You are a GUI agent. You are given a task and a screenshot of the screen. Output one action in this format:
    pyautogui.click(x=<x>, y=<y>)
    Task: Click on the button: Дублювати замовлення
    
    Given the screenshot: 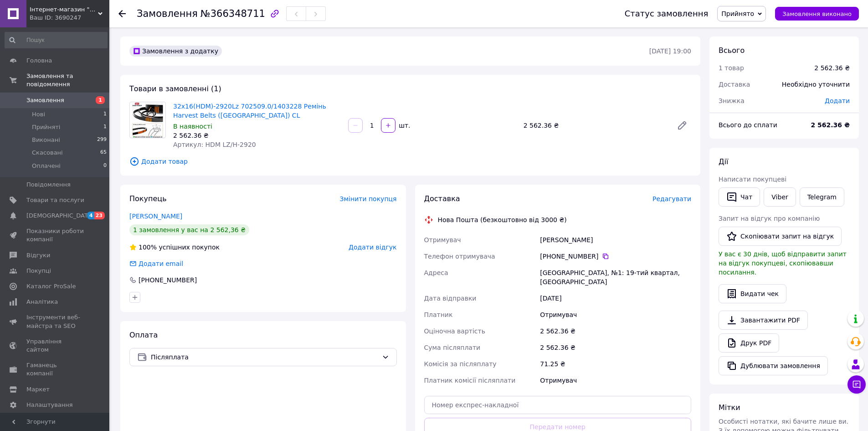 What is the action you would take?
    pyautogui.click(x=774, y=366)
    